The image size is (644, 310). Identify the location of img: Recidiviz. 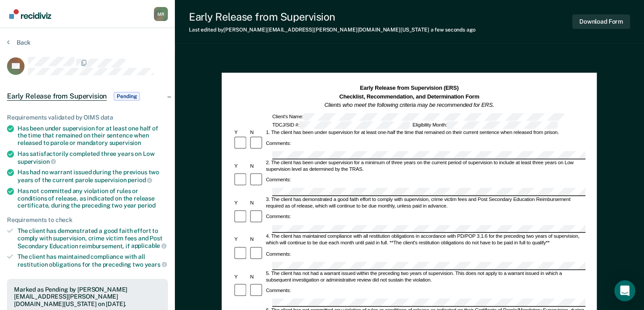
(30, 14).